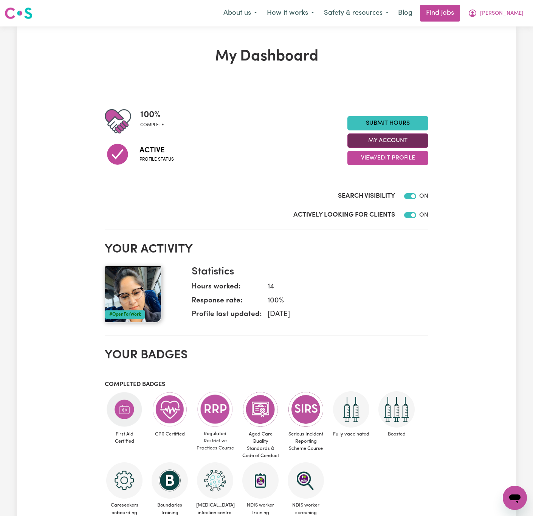  Describe the element at coordinates (124, 410) in the screenshot. I see `img: Care and support worker has completed First Aid Certification` at that location.